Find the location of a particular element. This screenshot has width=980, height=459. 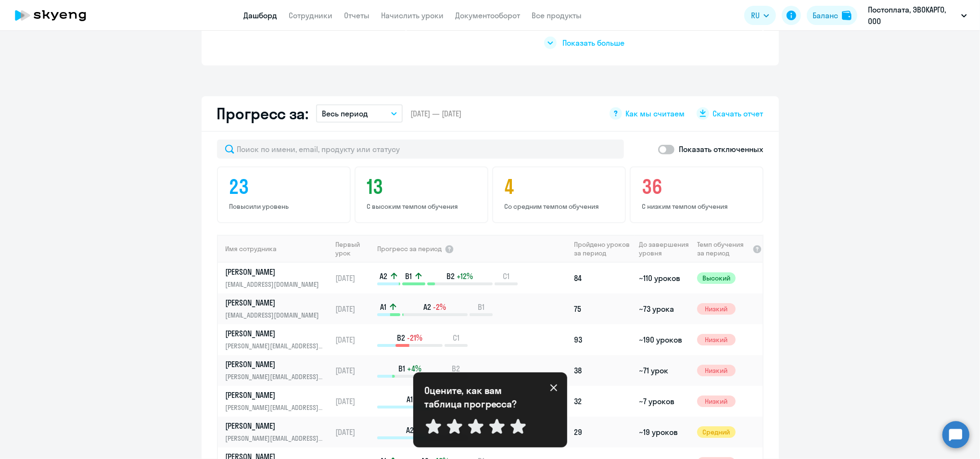

td: 84 is located at coordinates (603, 278).